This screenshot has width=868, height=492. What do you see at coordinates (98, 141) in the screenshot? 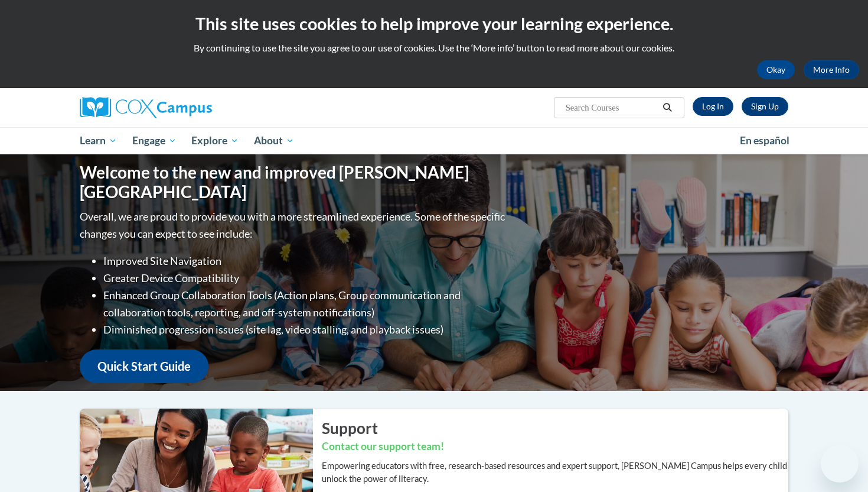
I see `span: Learn` at bounding box center [98, 141].